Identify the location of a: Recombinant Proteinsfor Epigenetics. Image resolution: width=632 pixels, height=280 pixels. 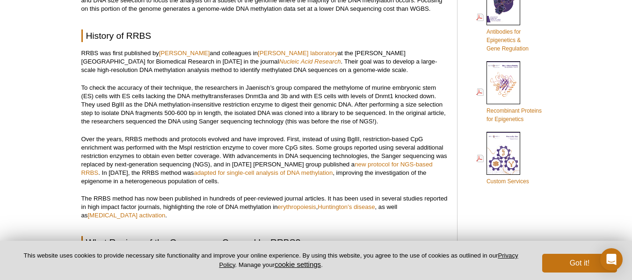
(509, 92).